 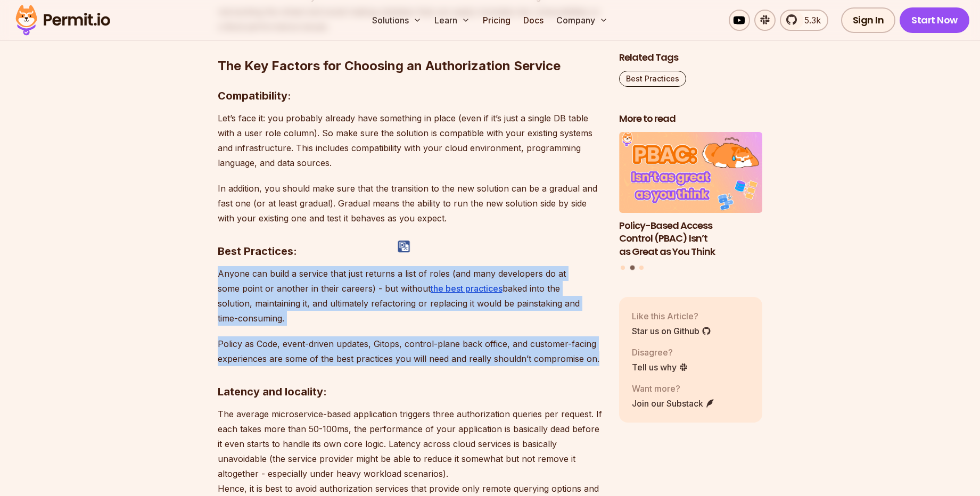 What do you see at coordinates (671, 331) in the screenshot?
I see `a: Star us on Github` at bounding box center [671, 331].